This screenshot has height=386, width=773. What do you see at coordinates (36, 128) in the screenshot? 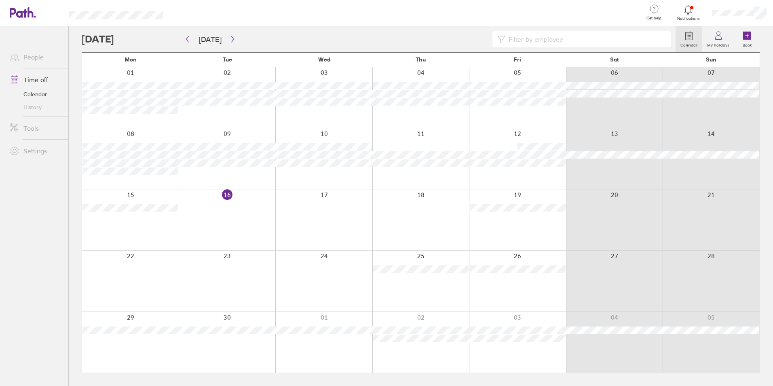
I see `a: Tools` at bounding box center [36, 128].